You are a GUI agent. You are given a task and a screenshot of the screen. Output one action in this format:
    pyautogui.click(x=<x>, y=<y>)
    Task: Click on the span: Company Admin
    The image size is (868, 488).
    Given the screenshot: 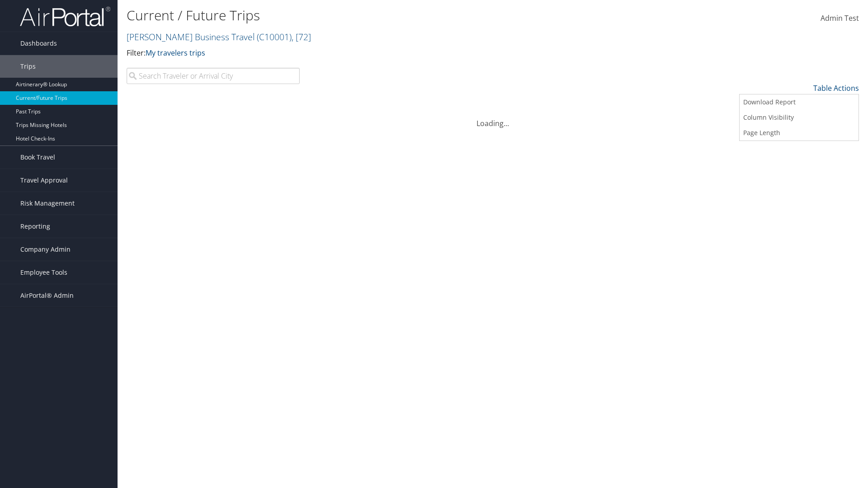 What is the action you would take?
    pyautogui.click(x=45, y=250)
    